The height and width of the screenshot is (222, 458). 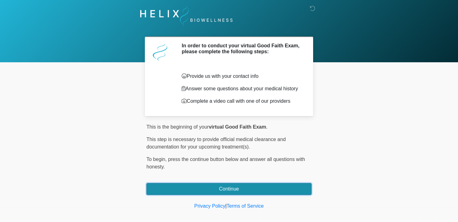 What do you see at coordinates (229, 189) in the screenshot?
I see `button: Continue` at bounding box center [229, 189].